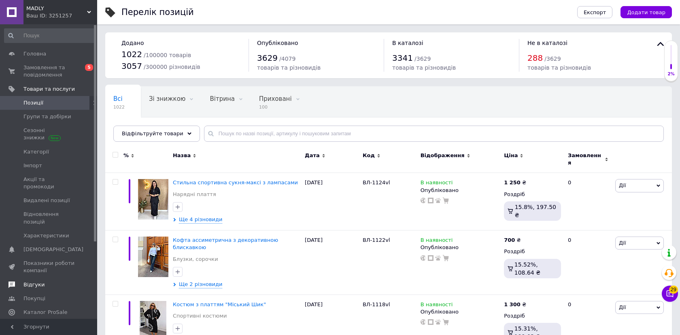 This screenshot has width=680, height=335. I want to click on span: Сезонні знижки, so click(49, 134).